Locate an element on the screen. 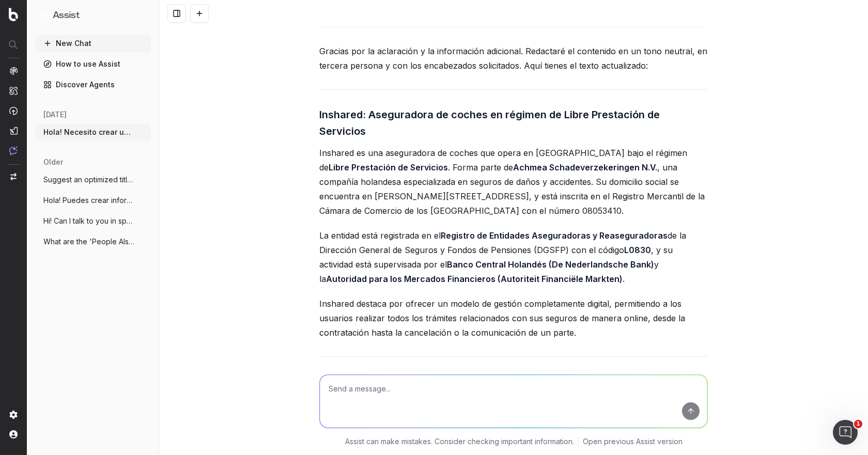  img: Botify logo is located at coordinates (14, 14).